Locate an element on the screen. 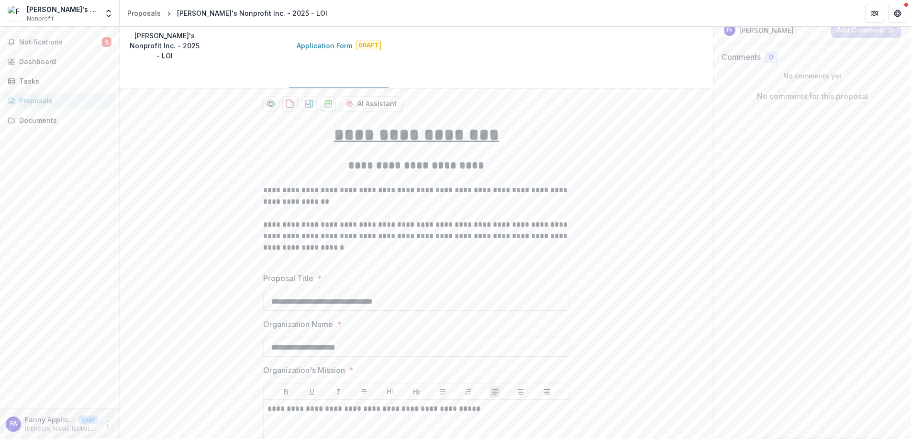 The image size is (911, 439). button: More is located at coordinates (108, 424).